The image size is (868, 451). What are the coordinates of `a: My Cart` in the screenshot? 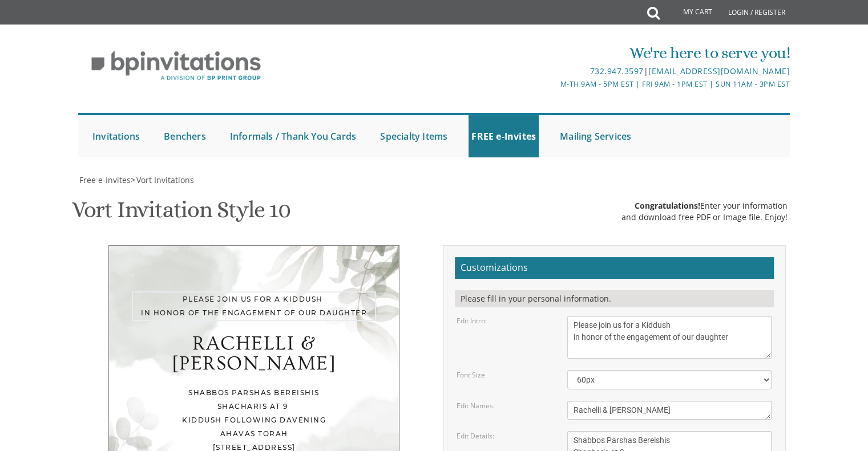 It's located at (689, 13).